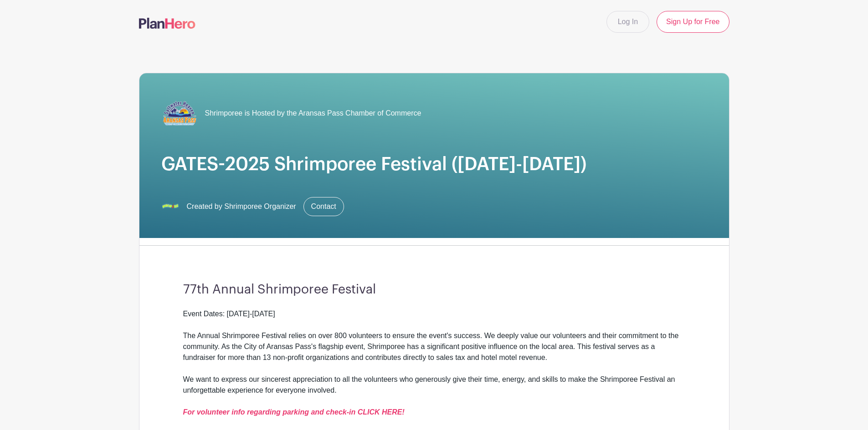  Describe the element at coordinates (434, 290) in the screenshot. I see `h3: 77th Annual Shrimporee Festival` at that location.